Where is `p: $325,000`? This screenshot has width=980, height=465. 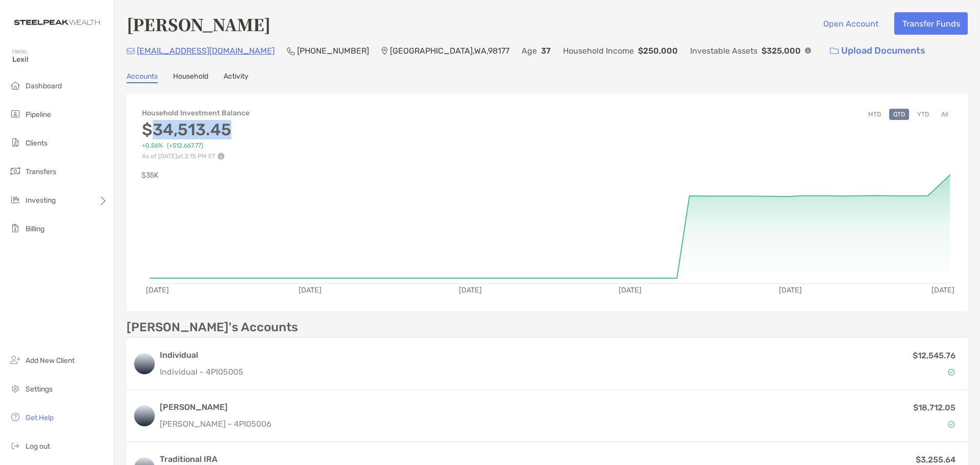 p: $325,000 is located at coordinates (781, 51).